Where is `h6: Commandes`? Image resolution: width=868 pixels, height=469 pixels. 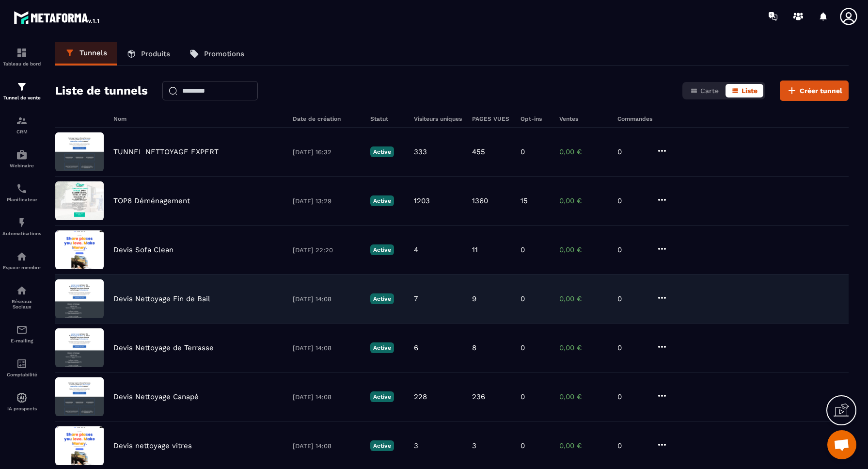
h6: Commandes is located at coordinates (635, 119).